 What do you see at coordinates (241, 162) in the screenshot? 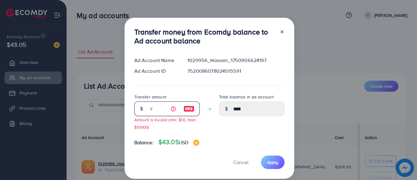
I see `button: Cancel` at bounding box center [241, 162].